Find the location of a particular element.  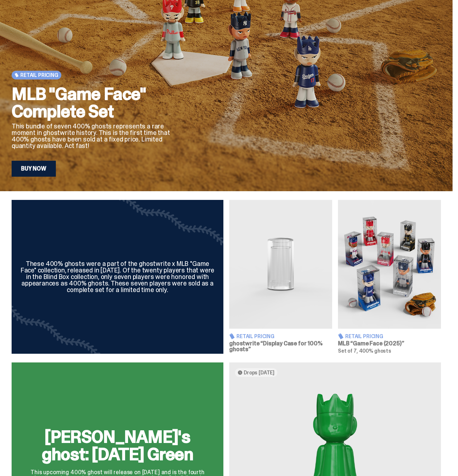

a: Game Face (2025) Retail Pricing is located at coordinates (389, 277).